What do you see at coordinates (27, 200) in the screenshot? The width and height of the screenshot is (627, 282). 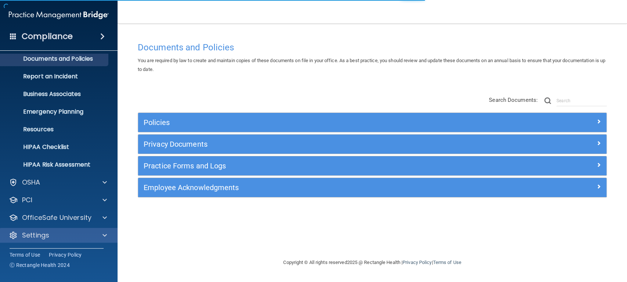 I see `p: PCI` at bounding box center [27, 200].